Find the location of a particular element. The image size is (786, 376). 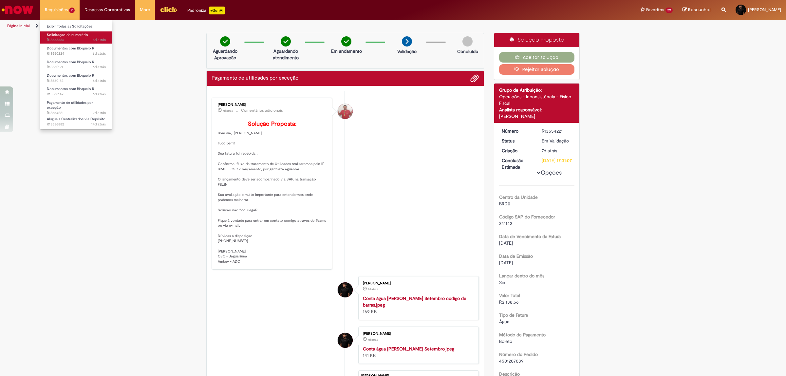

a: Página inicial is located at coordinates (18, 26).